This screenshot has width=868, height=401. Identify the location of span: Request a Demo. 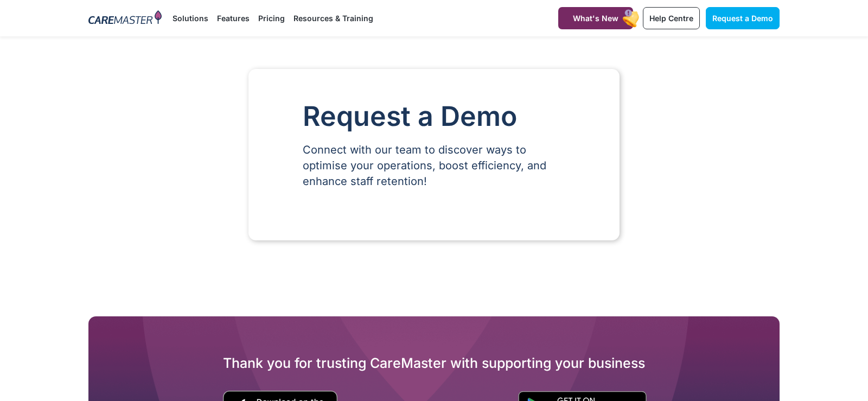
(743, 18).